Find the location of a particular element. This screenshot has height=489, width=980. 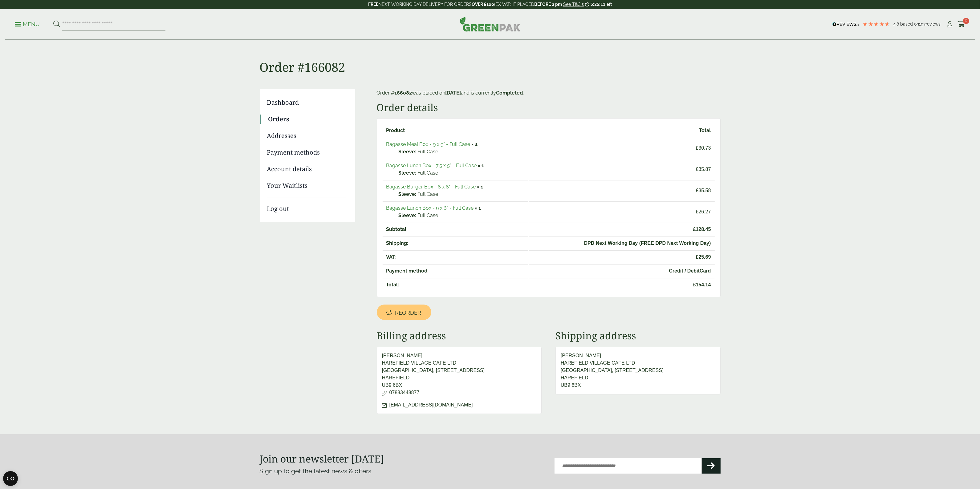

a: Your Waitlists is located at coordinates (307, 186).